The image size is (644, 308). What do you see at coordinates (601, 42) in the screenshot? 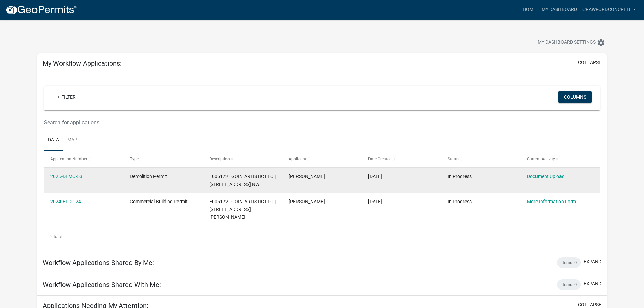
I see `i: settings` at bounding box center [601, 42].